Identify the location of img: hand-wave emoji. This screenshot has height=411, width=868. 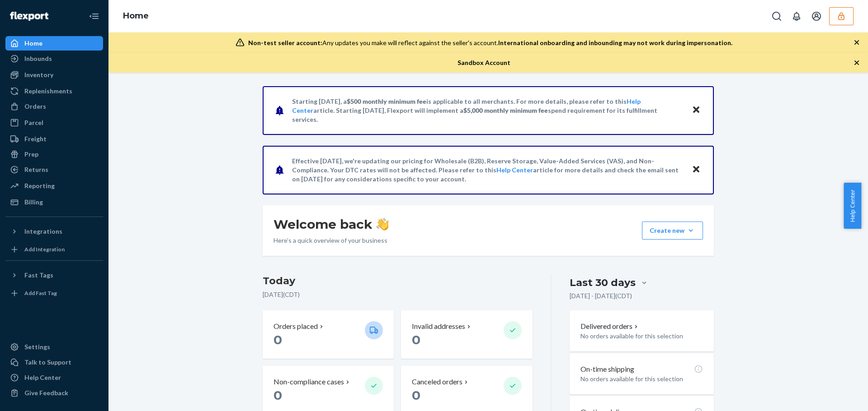
(382, 225).